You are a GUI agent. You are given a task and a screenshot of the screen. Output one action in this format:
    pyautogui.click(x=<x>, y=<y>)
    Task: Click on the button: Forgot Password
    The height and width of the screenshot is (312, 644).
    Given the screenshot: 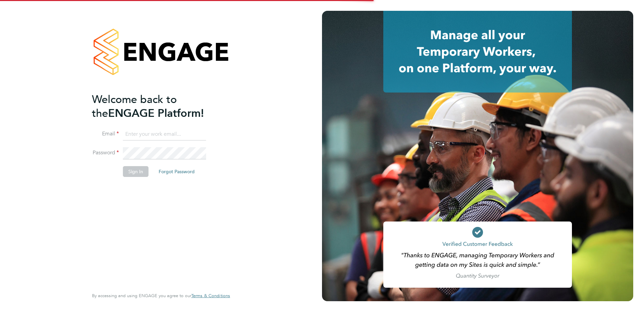 What is the action you would take?
    pyautogui.click(x=177, y=171)
    